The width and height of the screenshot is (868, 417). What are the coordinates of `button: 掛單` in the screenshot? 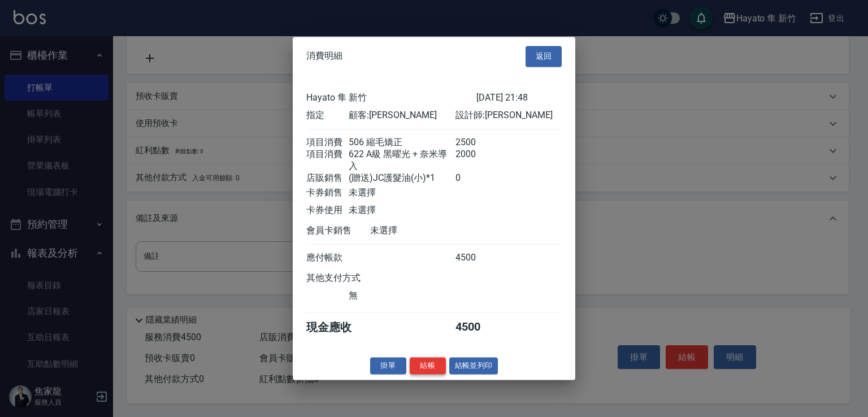 It's located at (388, 366).